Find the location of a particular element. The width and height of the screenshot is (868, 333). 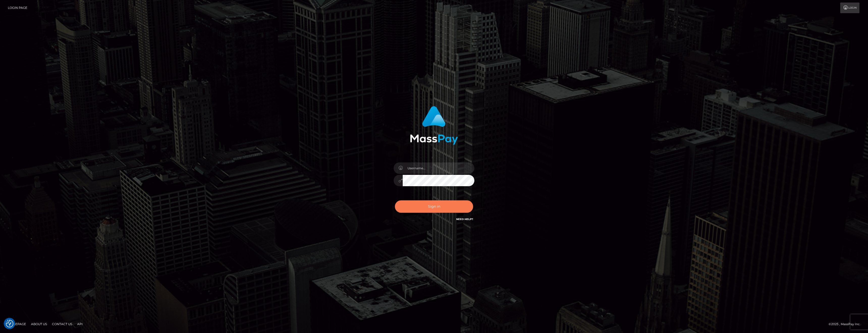

a: Homepage is located at coordinates (17, 324).